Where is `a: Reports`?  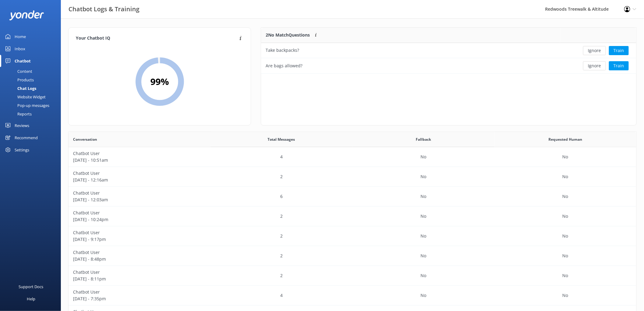
a: Reports is located at coordinates (32, 114).